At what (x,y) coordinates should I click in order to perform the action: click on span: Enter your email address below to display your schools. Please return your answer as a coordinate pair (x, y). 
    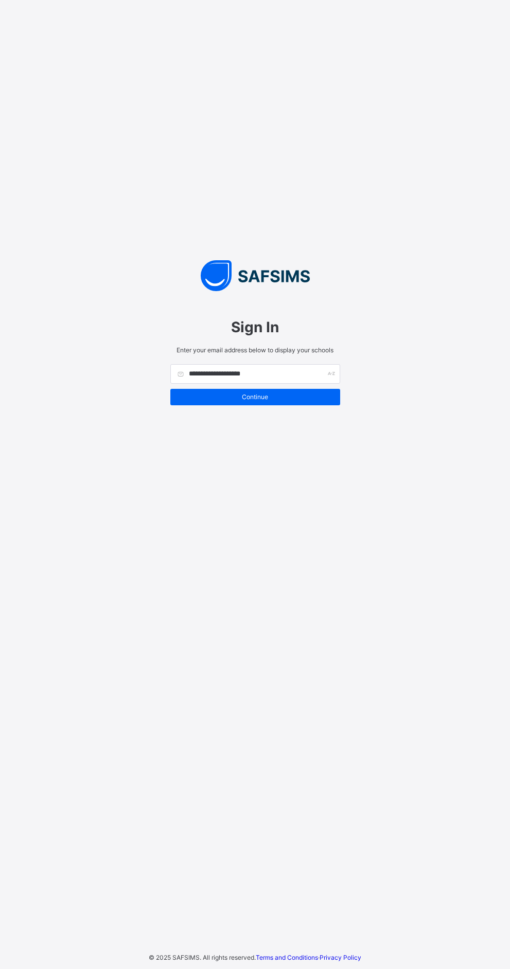
    Looking at the image, I should click on (255, 350).